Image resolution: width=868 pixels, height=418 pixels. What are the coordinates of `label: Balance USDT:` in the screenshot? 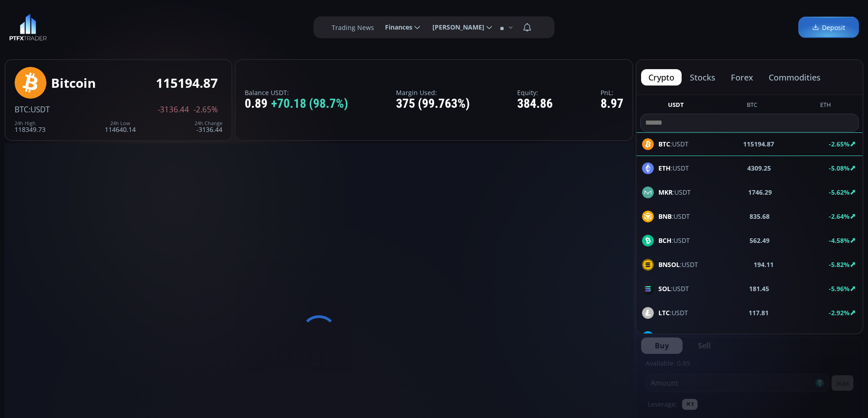 It's located at (296, 92).